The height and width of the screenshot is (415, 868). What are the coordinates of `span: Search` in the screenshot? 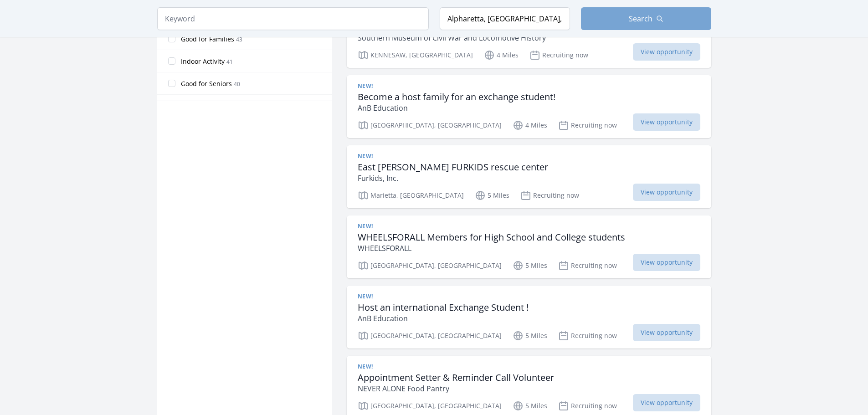 It's located at (640, 19).